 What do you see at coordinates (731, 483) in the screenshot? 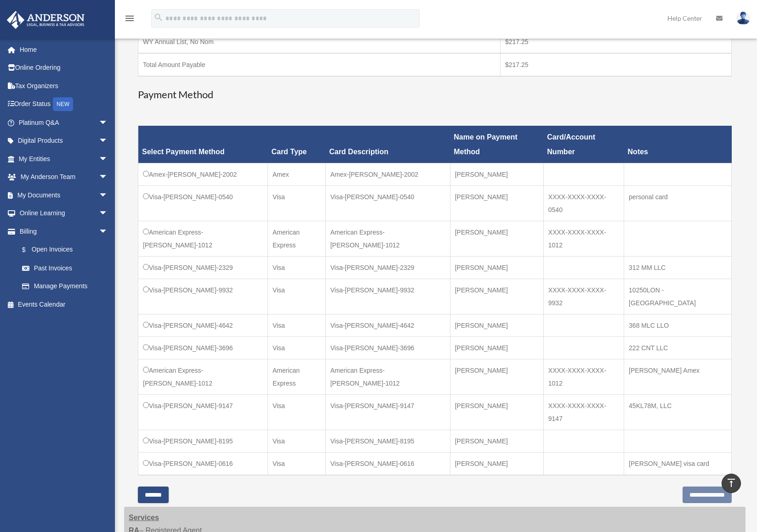
I see `i: vertical_align_top` at bounding box center [731, 483].